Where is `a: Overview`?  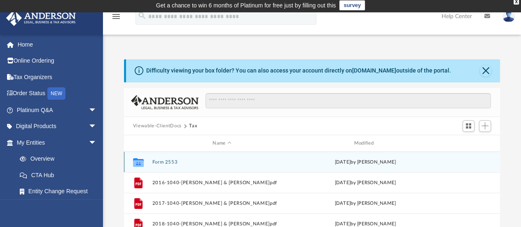
a: Overview is located at coordinates (60, 159).